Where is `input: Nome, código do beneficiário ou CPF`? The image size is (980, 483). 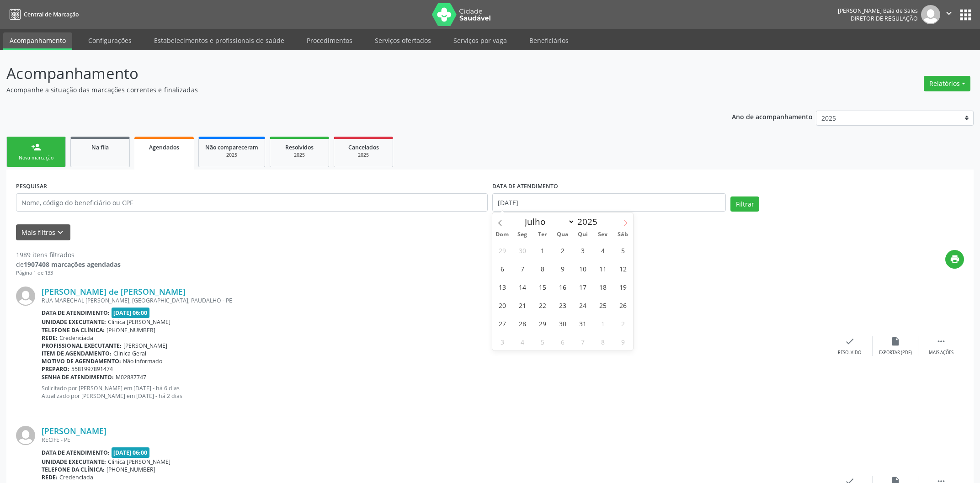
input: Nome, código do beneficiário ou CPF is located at coordinates (252, 203).